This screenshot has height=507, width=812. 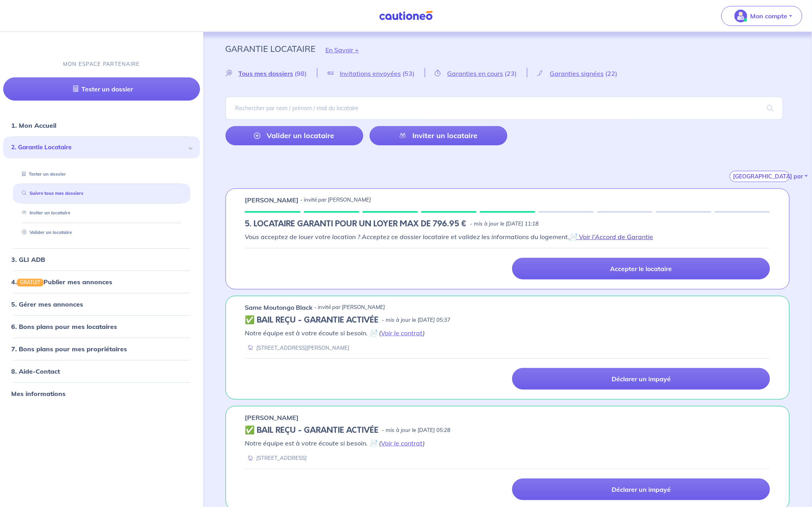 I want to click on a: 3. GLI ADB, so click(x=28, y=259).